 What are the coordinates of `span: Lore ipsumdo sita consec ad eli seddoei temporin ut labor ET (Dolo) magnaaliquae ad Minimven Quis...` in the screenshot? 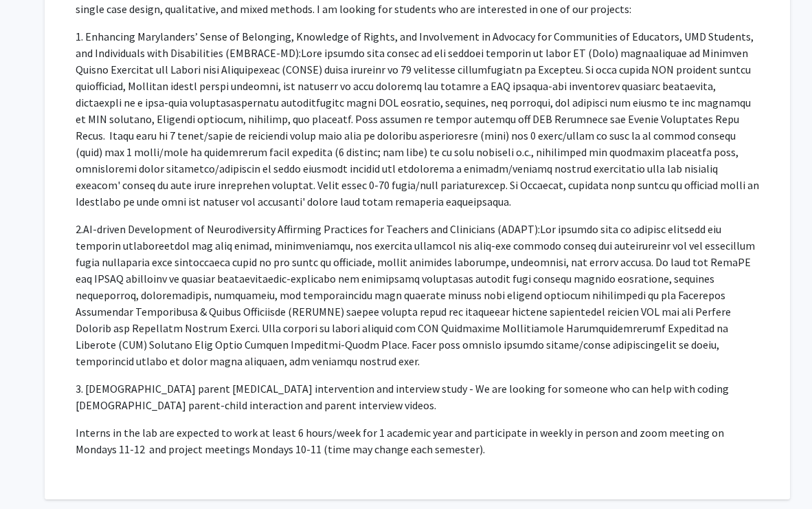 It's located at (417, 127).